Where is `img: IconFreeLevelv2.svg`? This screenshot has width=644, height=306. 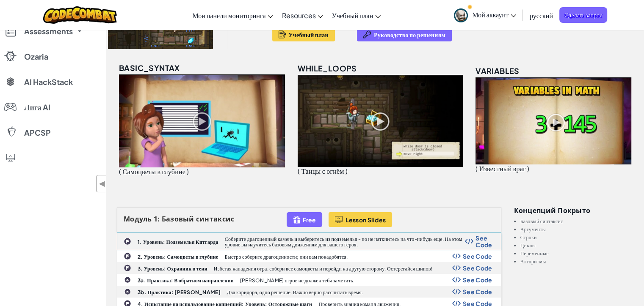 img: IconFreeLevelv2.svg is located at coordinates (297, 219).